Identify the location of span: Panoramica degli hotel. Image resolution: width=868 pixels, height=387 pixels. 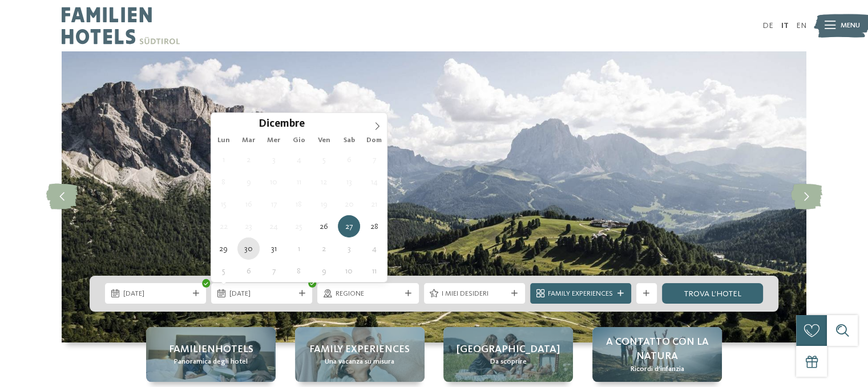
(211, 362).